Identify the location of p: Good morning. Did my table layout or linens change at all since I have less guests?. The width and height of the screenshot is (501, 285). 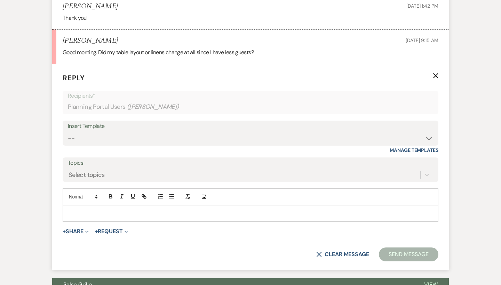
(251, 53).